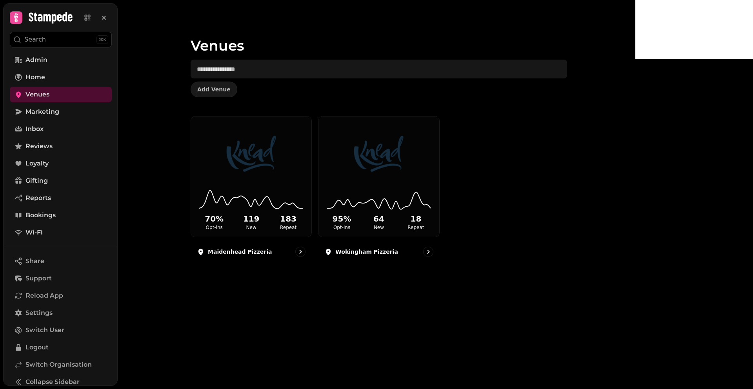  I want to click on span: Reload App, so click(44, 296).